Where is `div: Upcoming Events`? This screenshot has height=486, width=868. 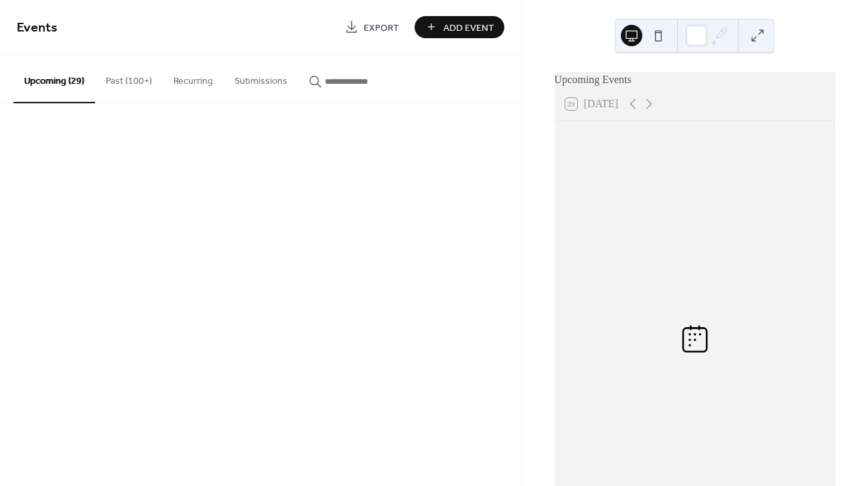
div: Upcoming Events is located at coordinates (694, 80).